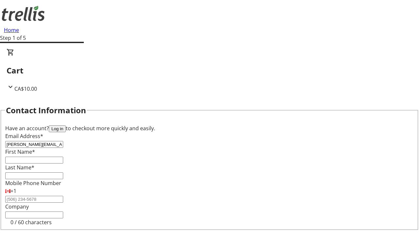 The image size is (419, 235). What do you see at coordinates (31, 223) in the screenshot?
I see `tr-character-limit: 0 / 60 characters` at bounding box center [31, 223].